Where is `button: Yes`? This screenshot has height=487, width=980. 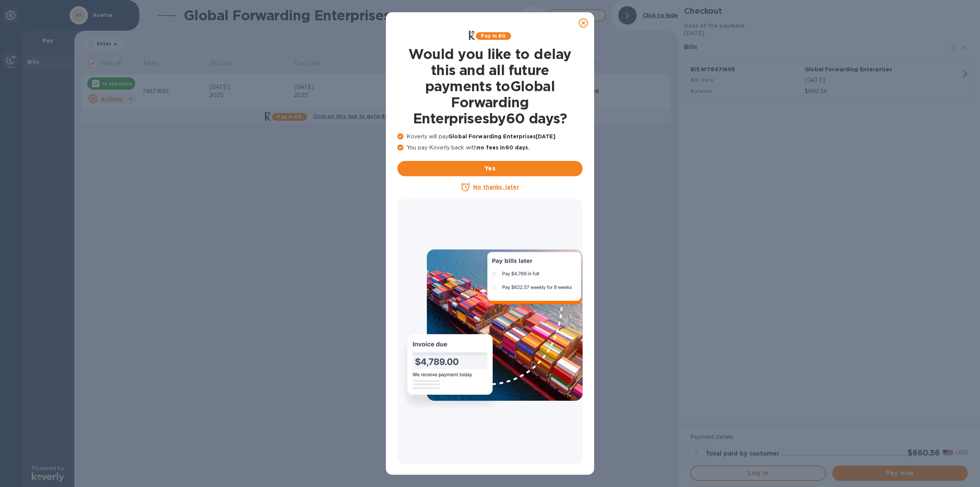
button: Yes is located at coordinates (490, 168).